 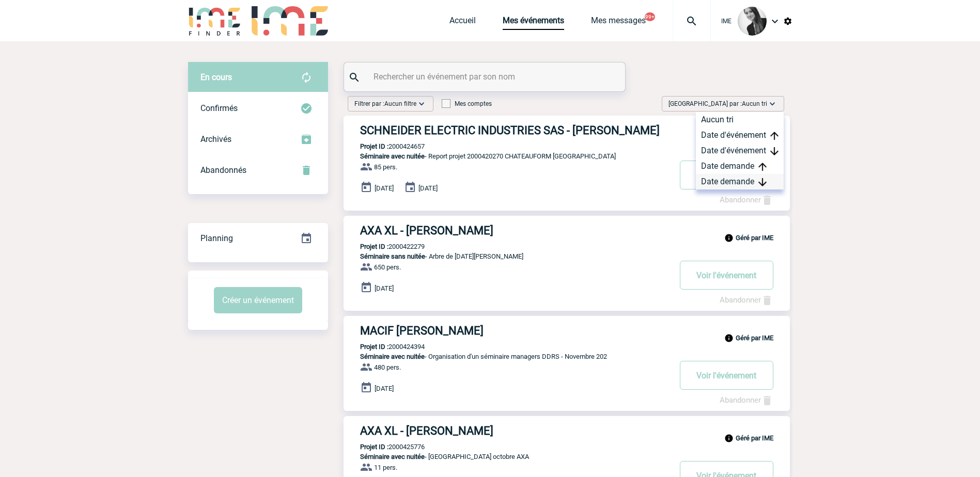 I want to click on p: - Organisation d'un séminaire managers DDRS - Novembre 202, so click(x=507, y=356).